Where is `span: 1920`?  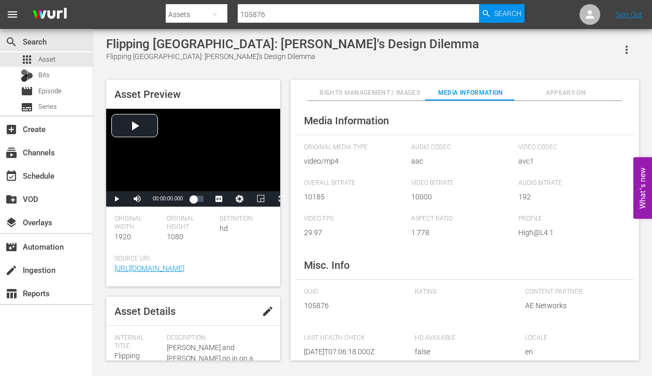
span: 1920 is located at coordinates (123, 237).